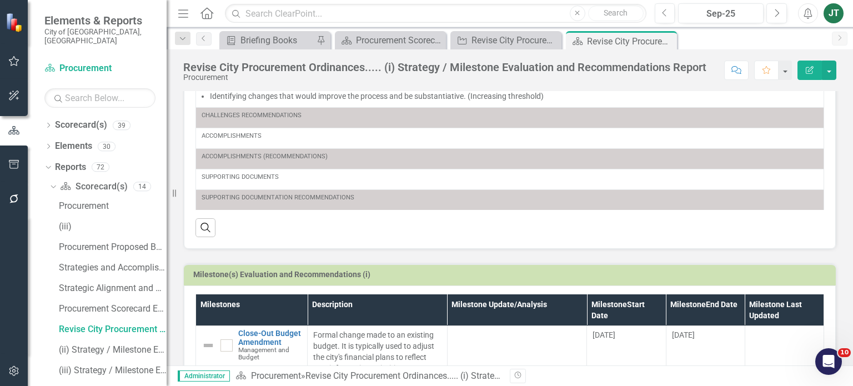 This screenshot has width=853, height=386. What do you see at coordinates (16, 22) in the screenshot?
I see `img: ClearPoint Strategy` at bounding box center [16, 22].